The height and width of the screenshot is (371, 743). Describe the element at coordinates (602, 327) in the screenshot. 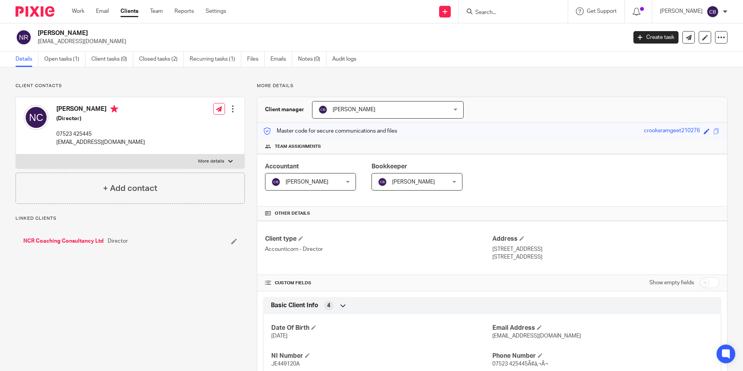

I see `h4: Email Address` at that location.